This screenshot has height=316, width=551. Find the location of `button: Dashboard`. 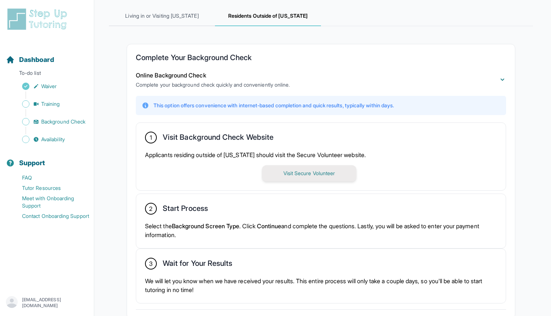

button: Dashboard is located at coordinates (47, 55).